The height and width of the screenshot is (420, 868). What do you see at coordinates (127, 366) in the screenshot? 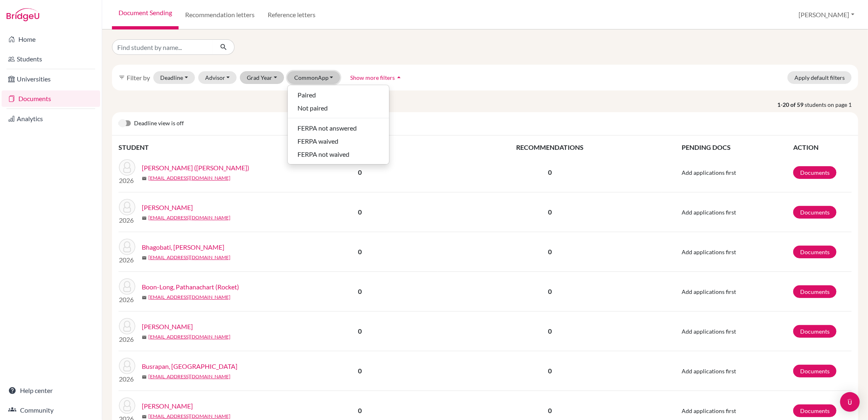
I see `img: Busrapan, Pran` at bounding box center [127, 366].